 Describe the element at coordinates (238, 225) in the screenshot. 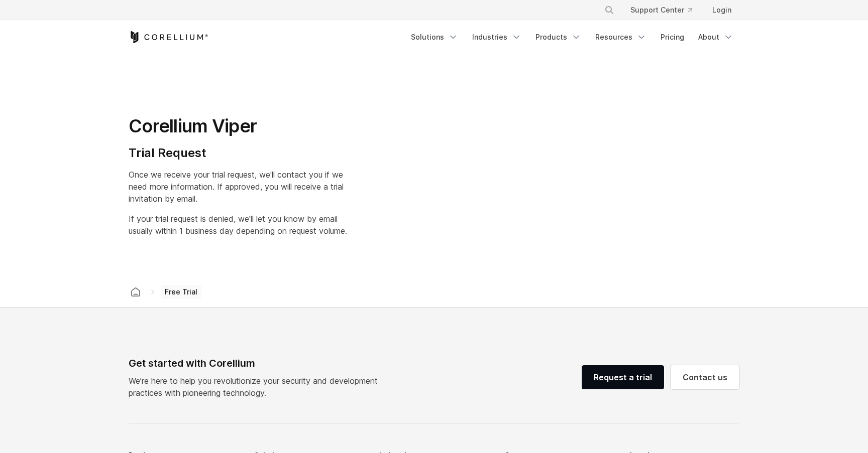

I see `span: If your trial request is denied, we'll let you know by email usually within 1 business day depend...` at that location.